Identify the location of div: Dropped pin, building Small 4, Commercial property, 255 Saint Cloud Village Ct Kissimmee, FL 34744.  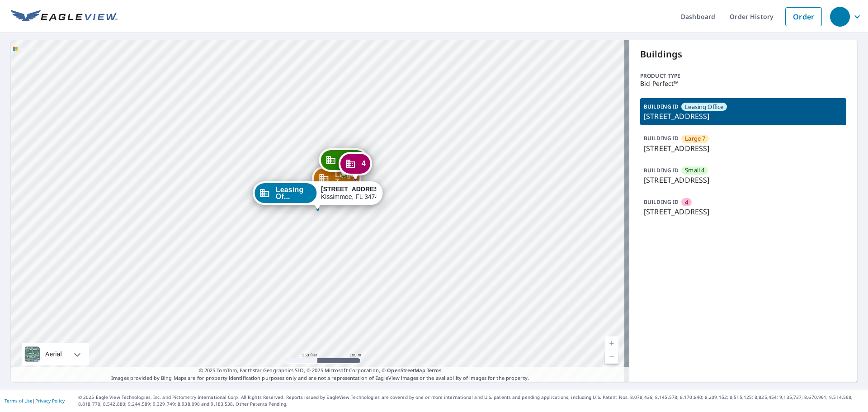
(344, 162).